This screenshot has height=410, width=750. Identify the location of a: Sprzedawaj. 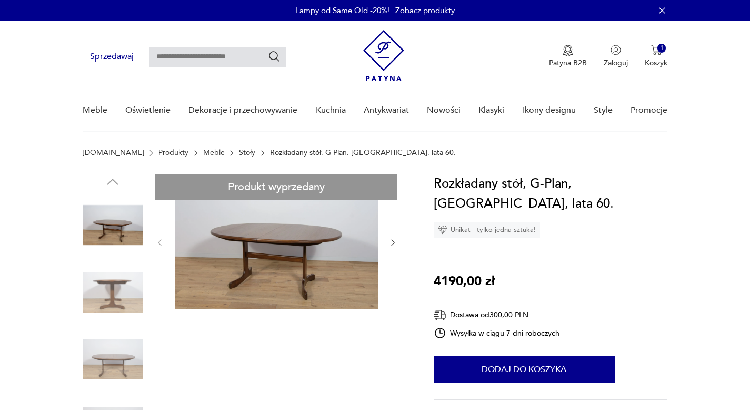
(112, 57).